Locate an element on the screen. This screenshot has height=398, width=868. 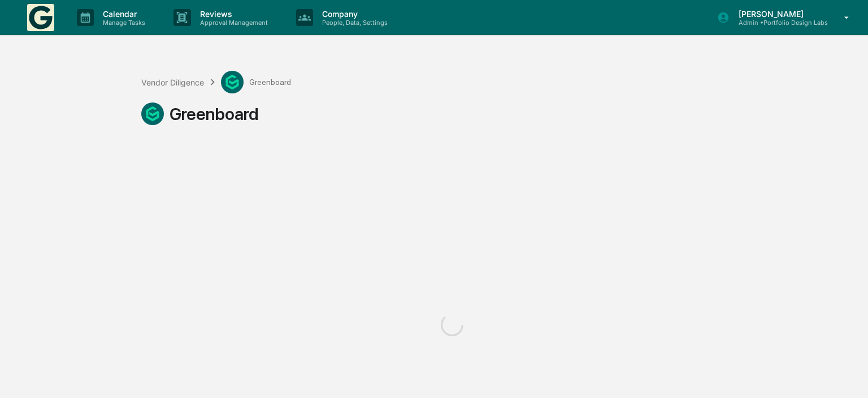
p: Approval Management is located at coordinates (232, 23).